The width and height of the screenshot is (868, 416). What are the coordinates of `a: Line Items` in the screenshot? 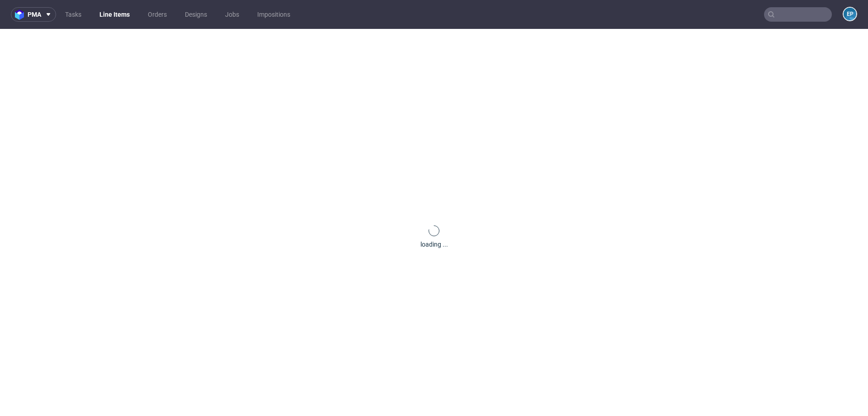 It's located at (114, 14).